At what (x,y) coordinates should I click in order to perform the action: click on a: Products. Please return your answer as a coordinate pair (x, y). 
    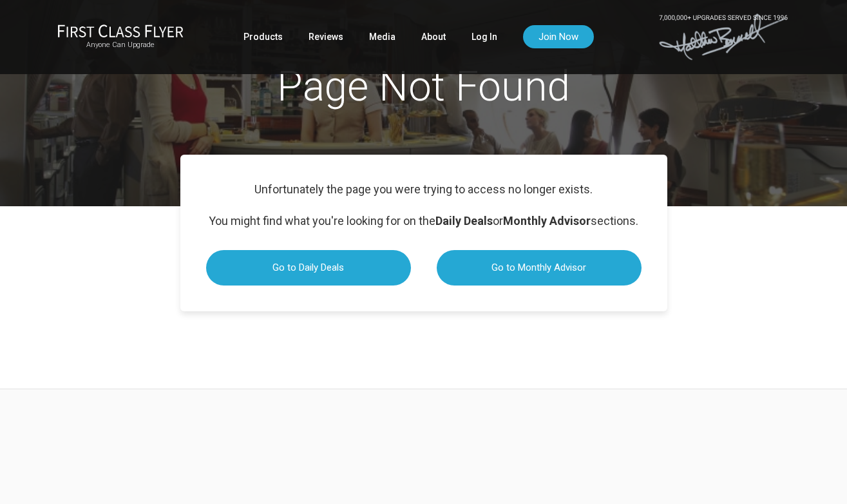
    Looking at the image, I should click on (263, 37).